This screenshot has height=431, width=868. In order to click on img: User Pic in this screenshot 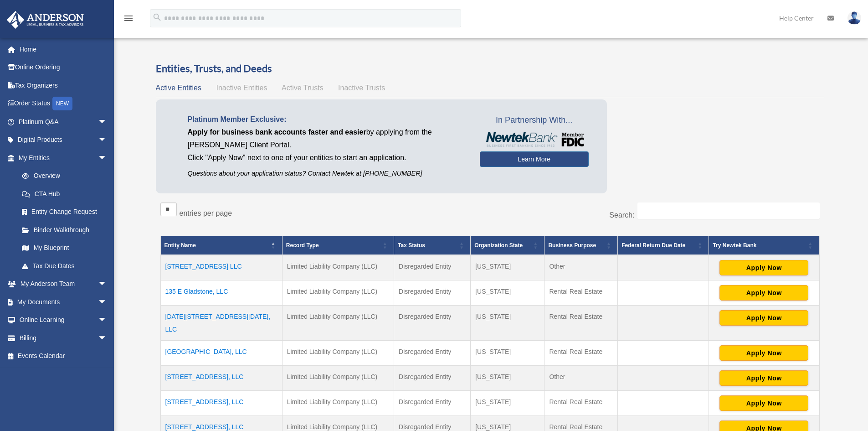, I will do `click(855, 18)`.